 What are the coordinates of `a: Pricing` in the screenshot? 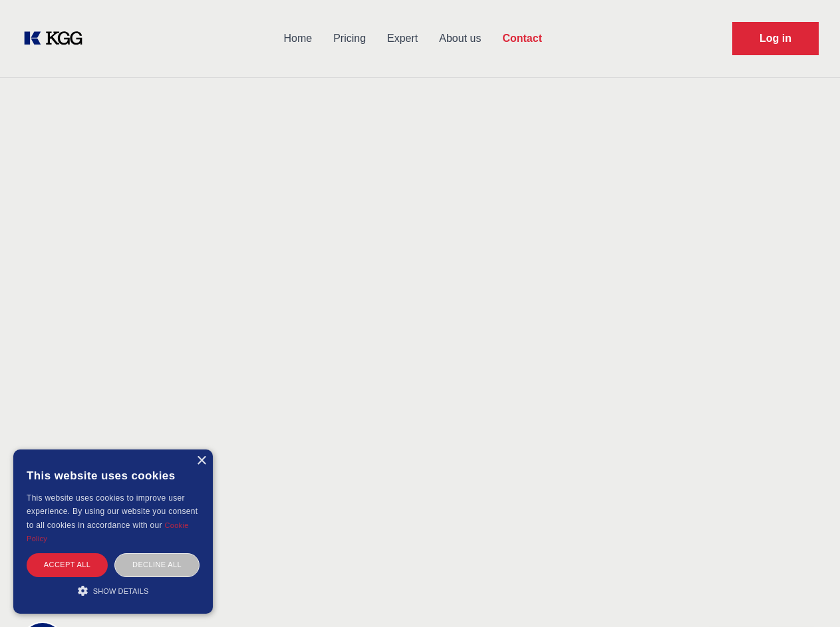 It's located at (349, 39).